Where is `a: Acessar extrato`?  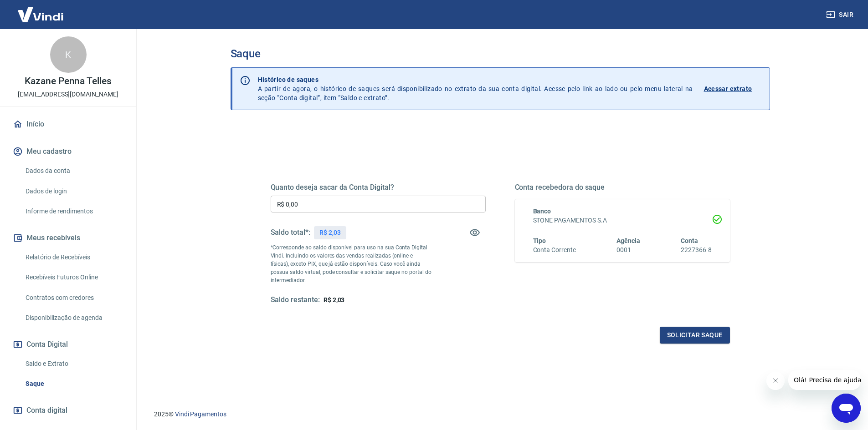 a: Acessar extrato is located at coordinates (733, 89).